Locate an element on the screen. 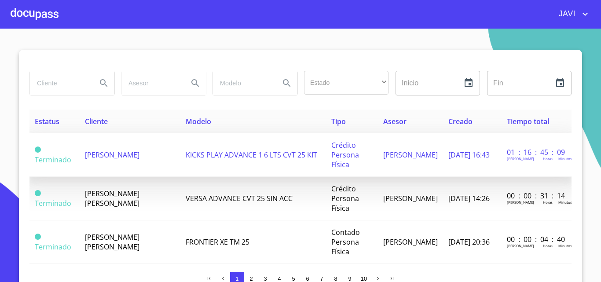 The height and width of the screenshot is (282, 601). span: 10 is located at coordinates (364, 279).